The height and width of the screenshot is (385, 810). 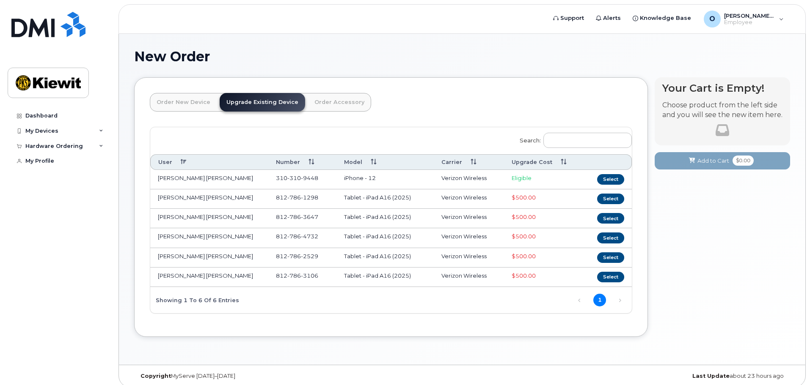 I want to click on span: Add to Cart, so click(x=713, y=161).